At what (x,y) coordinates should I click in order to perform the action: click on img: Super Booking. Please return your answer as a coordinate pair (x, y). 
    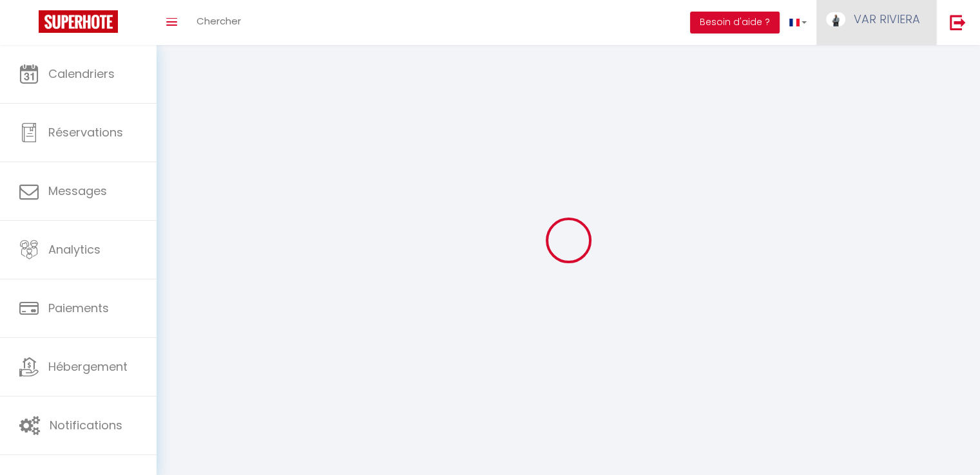
    Looking at the image, I should click on (78, 22).